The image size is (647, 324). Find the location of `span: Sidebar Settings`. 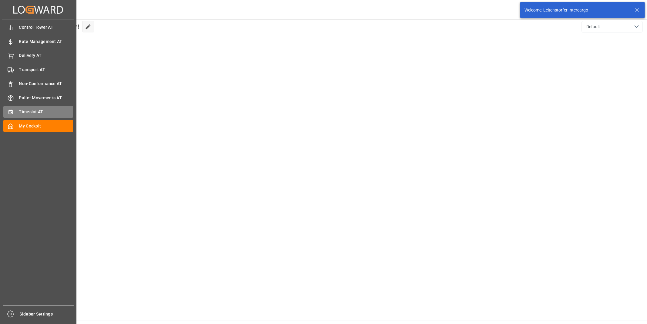

span: Sidebar Settings is located at coordinates (47, 314).